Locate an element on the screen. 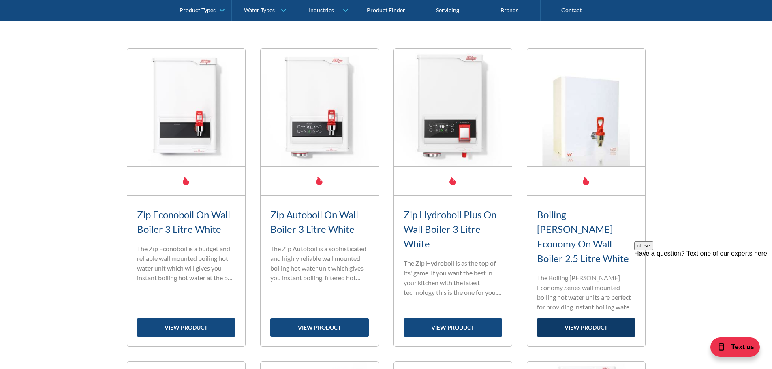 This screenshot has width=772, height=369. h3: Zip Autoboil On Wall Boiler 3 Litre White is located at coordinates (319, 222).